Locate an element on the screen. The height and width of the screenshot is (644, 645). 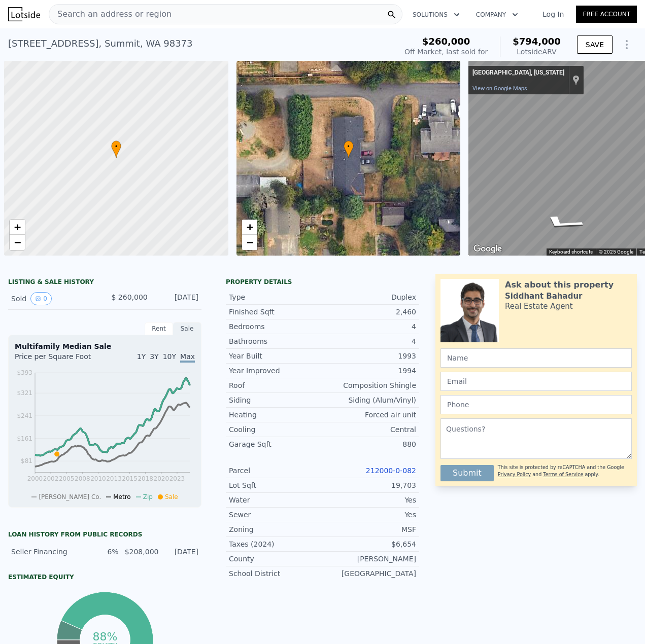
div: $6,654 is located at coordinates (369, 544).